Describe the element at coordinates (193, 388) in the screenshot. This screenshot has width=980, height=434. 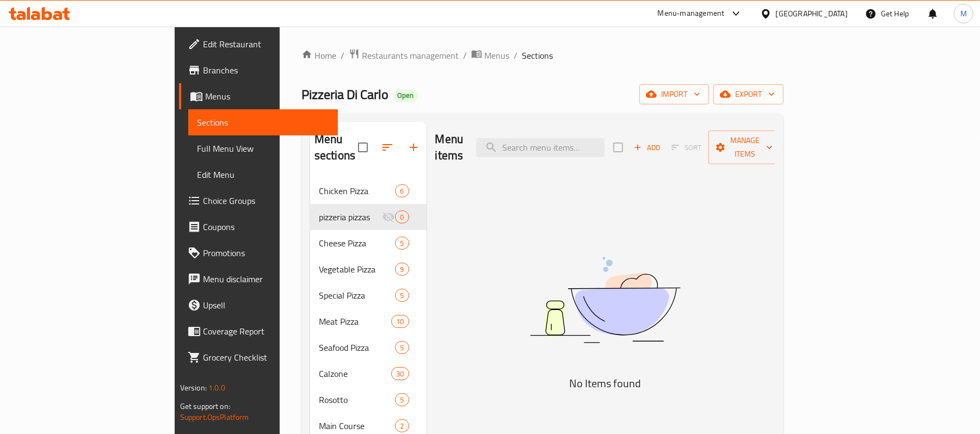
I see `span: Version:` at that location.